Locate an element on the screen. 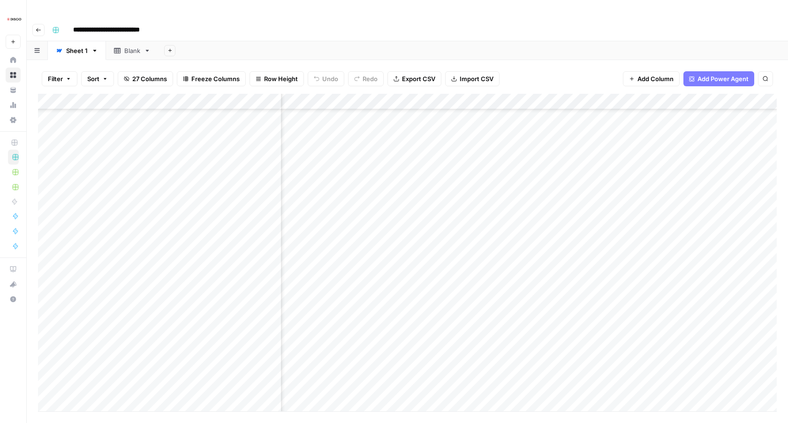 Image resolution: width=788 pixels, height=423 pixels. button: Sort is located at coordinates (98, 79).